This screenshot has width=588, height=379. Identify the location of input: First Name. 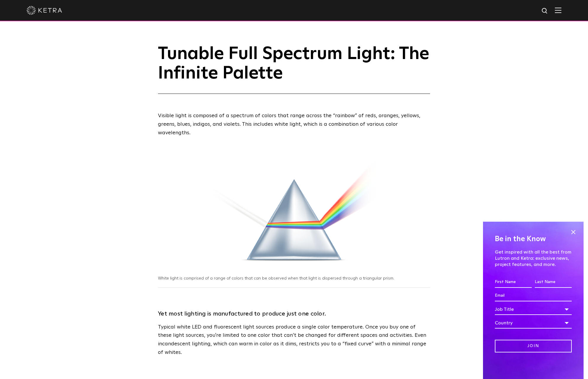
(513, 282).